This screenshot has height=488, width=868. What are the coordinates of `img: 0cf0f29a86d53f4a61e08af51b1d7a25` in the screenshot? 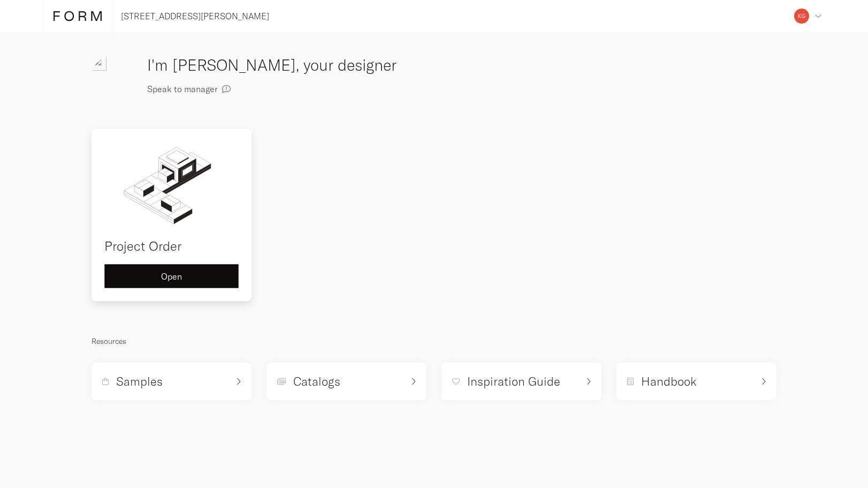 It's located at (801, 16).